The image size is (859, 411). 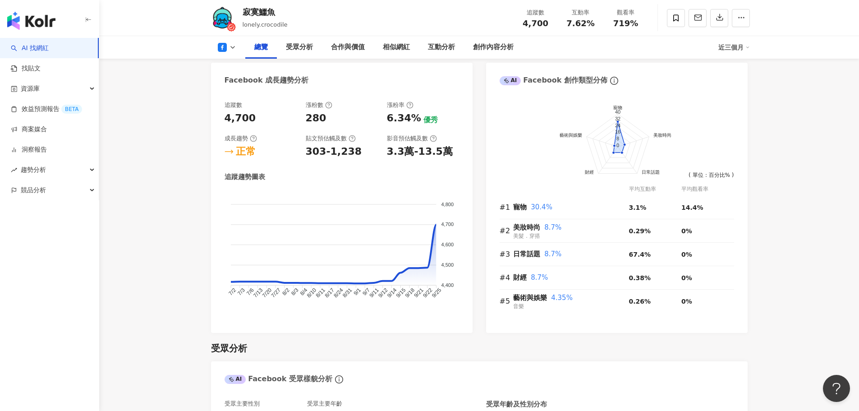 I want to click on tspan: 9/14, so click(x=392, y=292).